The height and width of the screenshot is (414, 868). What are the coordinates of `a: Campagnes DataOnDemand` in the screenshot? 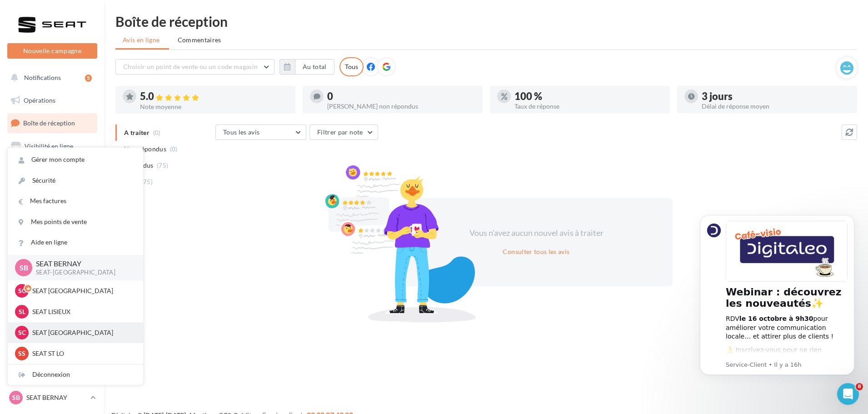 It's located at (52, 293).